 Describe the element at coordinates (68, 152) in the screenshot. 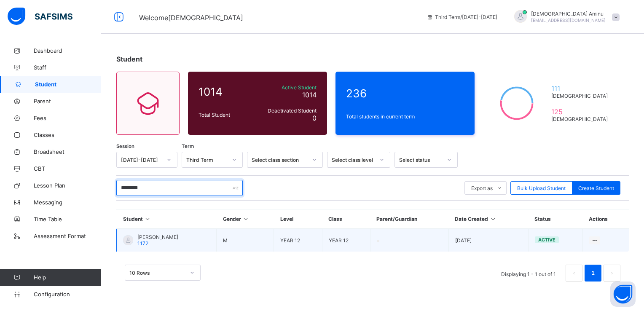

I see `span: Broadsheet` at that location.